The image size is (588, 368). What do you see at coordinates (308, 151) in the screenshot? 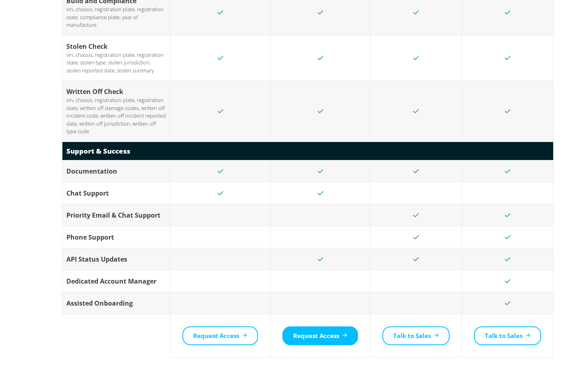
I see `th: Support & Success` at bounding box center [308, 151].